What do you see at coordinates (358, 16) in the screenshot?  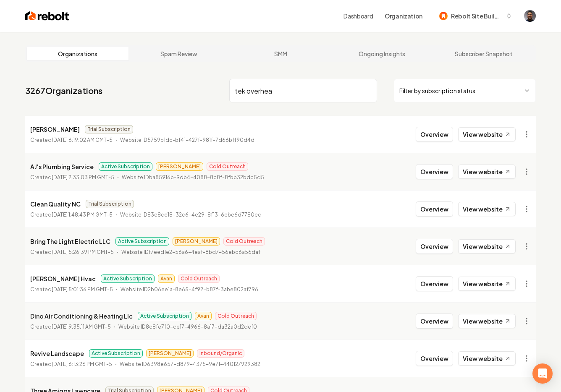 I see `a: Dashboard` at bounding box center [358, 16].